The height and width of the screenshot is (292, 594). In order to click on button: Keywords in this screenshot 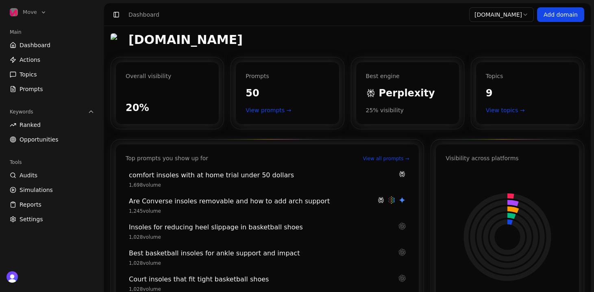, I will do `click(52, 112)`.